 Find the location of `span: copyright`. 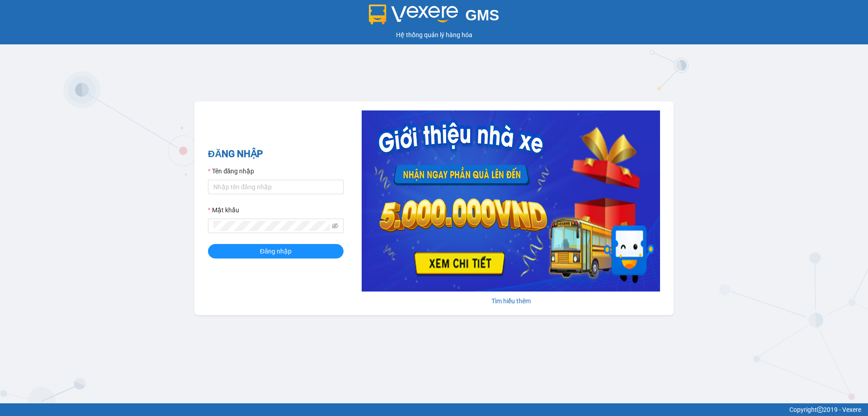

span: copyright is located at coordinates (820, 410).